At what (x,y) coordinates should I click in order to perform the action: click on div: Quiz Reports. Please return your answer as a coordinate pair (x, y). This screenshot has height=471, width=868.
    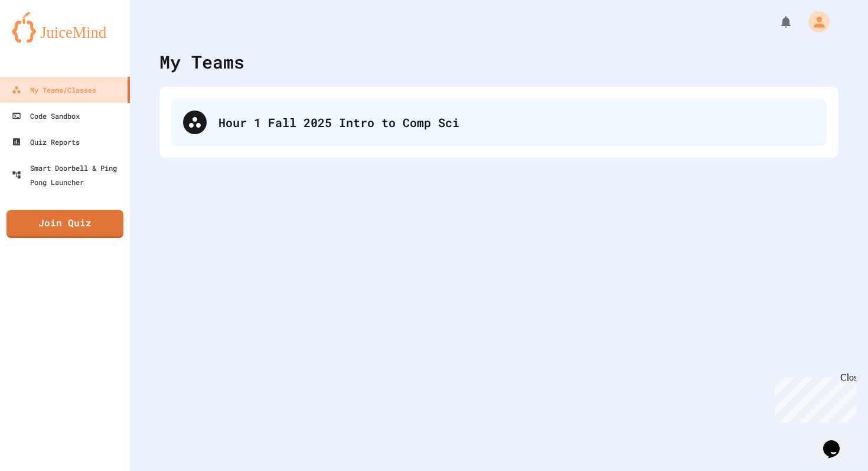
    Looking at the image, I should click on (46, 142).